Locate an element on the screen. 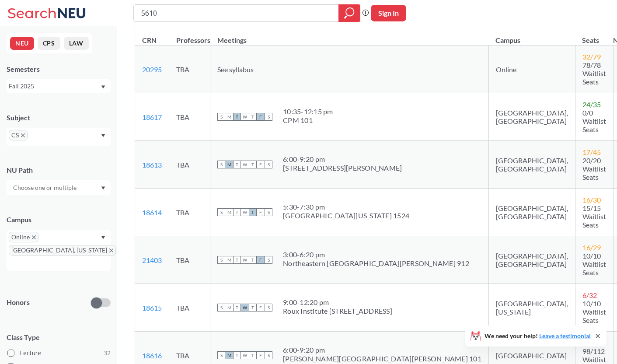 This screenshot has height=364, width=617. span: CSX to remove pill is located at coordinates (18, 135).